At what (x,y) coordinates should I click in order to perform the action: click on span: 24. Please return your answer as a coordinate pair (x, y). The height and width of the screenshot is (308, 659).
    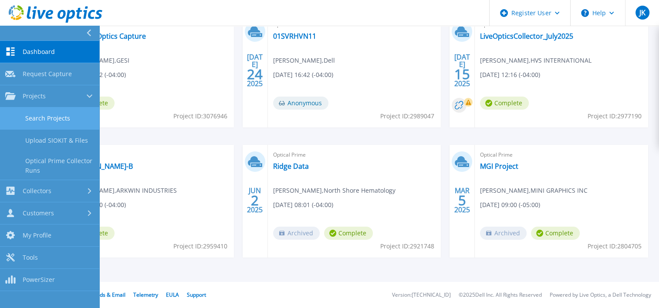
    Looking at the image, I should click on (255, 74).